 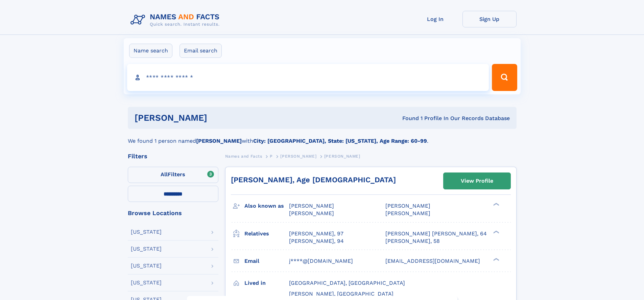 I want to click on button: Search Button, so click(x=505, y=78).